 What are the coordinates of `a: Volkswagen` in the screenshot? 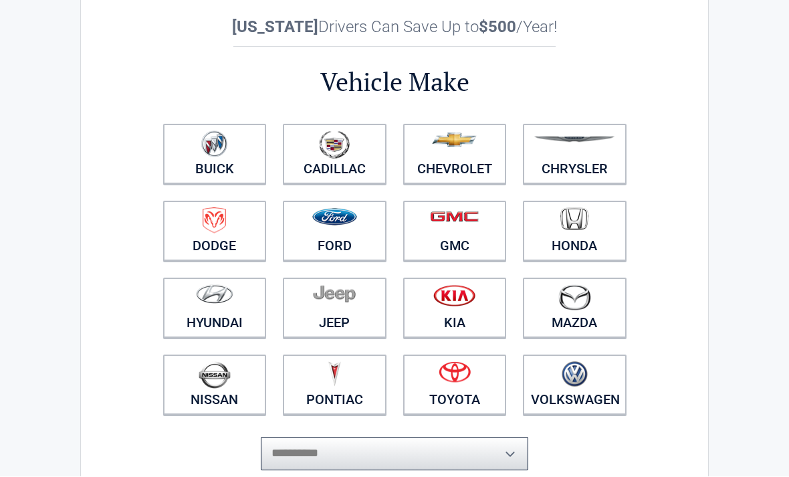 It's located at (574, 385).